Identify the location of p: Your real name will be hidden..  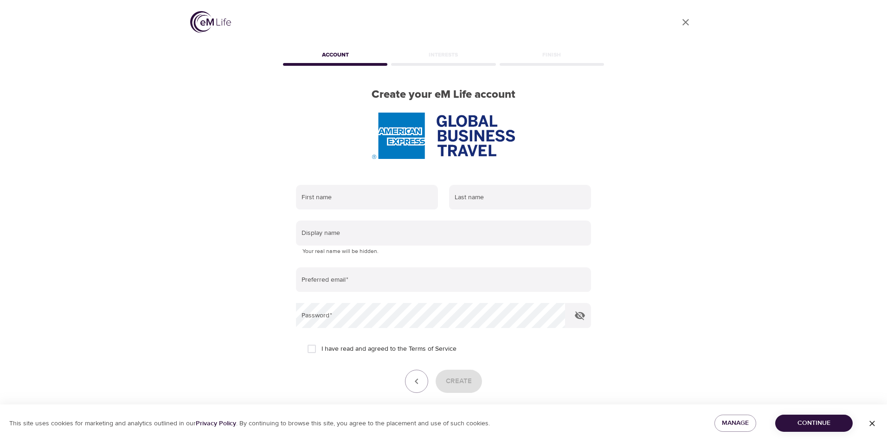
(443, 252).